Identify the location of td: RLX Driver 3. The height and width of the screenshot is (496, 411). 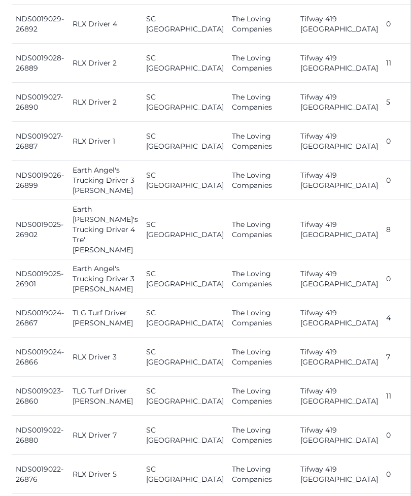
(106, 357).